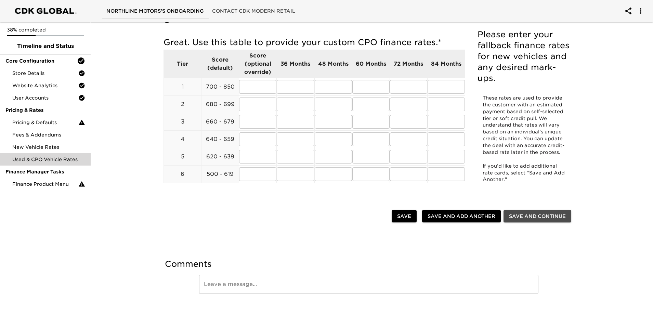 The height and width of the screenshot is (326, 653). Describe the element at coordinates (182, 174) in the screenshot. I see `p: 6` at that location.